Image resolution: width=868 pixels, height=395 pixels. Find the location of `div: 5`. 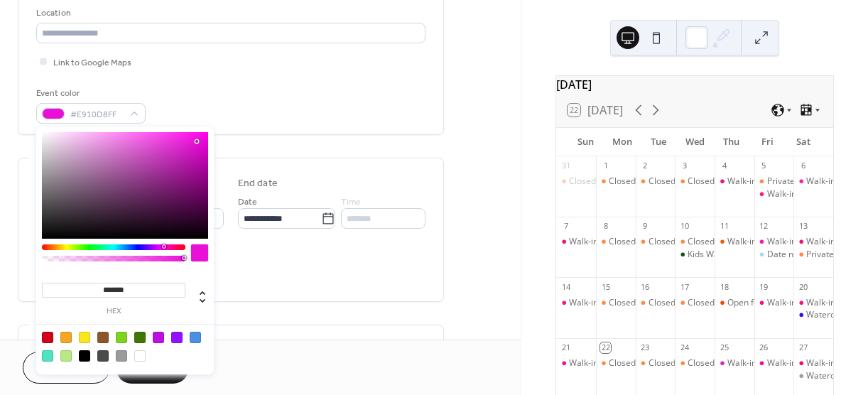

div: 5 is located at coordinates (764, 166).